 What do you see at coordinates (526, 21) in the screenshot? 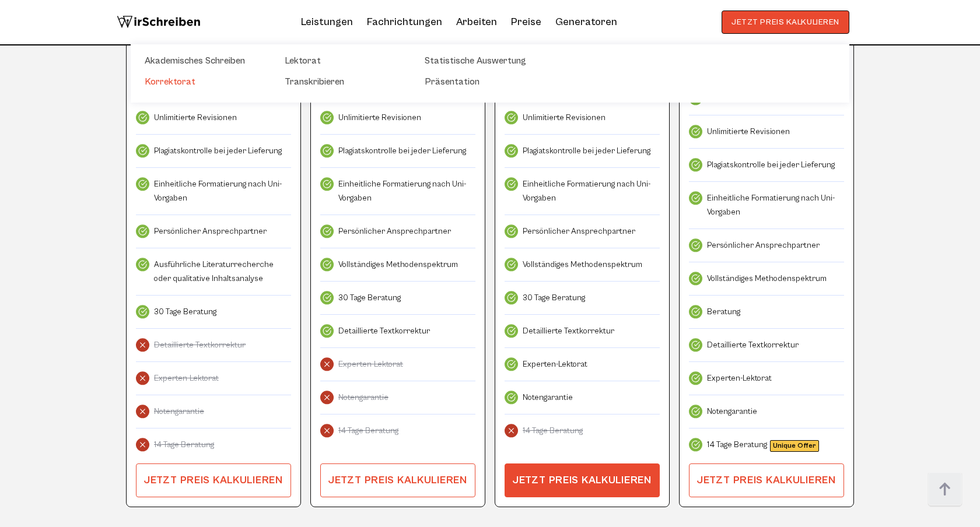
I see `a: Preise` at bounding box center [526, 21].